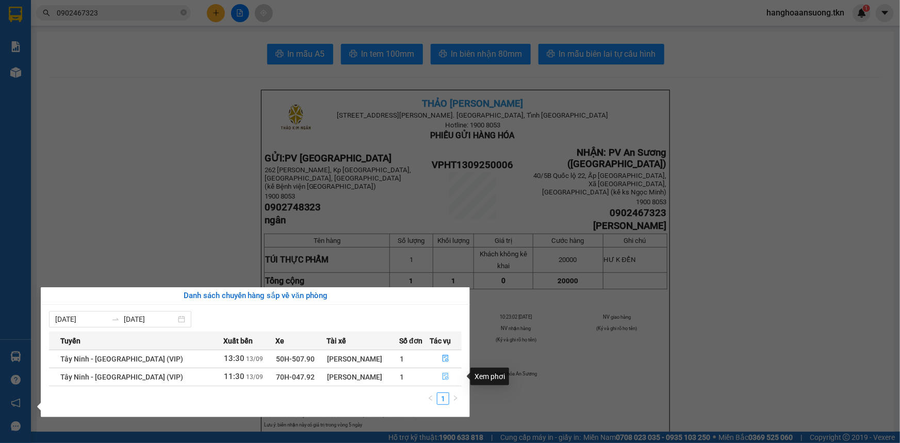 The image size is (900, 443). Describe the element at coordinates (255, 296) in the screenshot. I see `div: Danh sách chuyến hàng sắp về văn phòng` at that location.